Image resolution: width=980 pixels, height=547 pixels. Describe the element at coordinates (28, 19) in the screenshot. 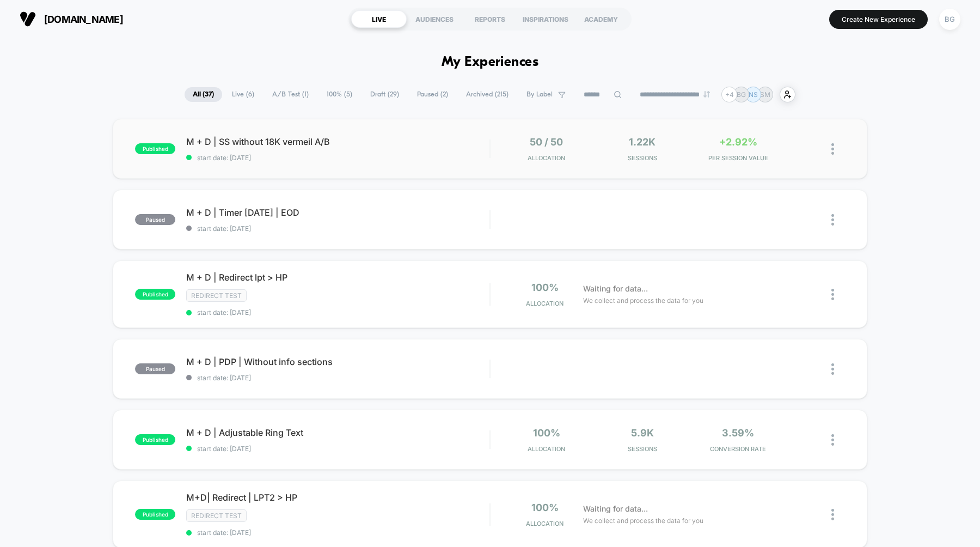

I see `img: Visually logo` at that location.